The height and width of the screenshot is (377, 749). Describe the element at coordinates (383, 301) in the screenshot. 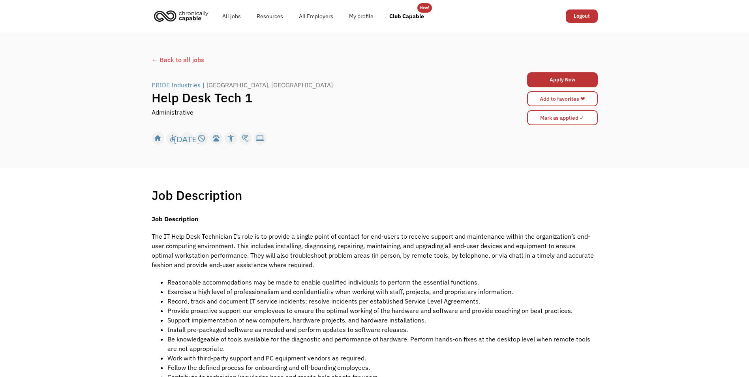

I see `li: Record, track and document IT service incidents; resolve incidents per established Service Level ...` at that location.